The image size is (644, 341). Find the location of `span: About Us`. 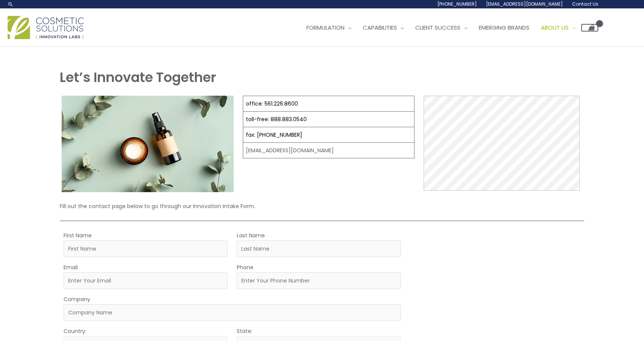

span: About Us is located at coordinates (555, 27).